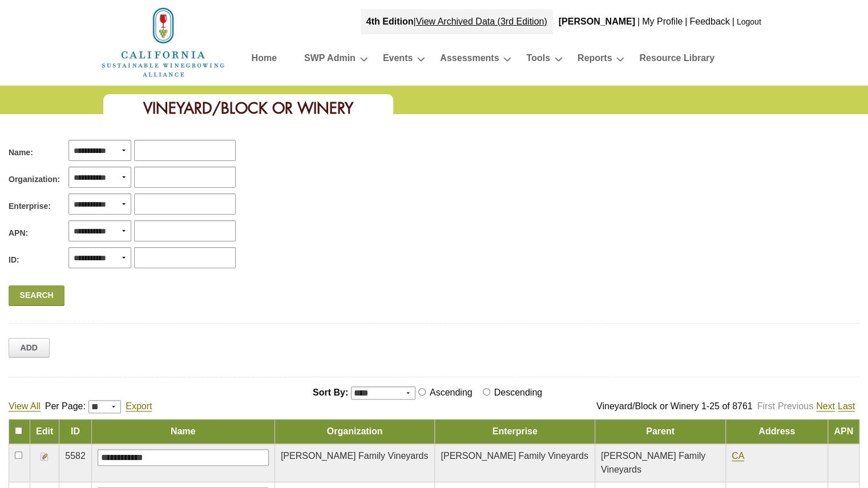 This screenshot has width=868, height=488. I want to click on a: Feedback, so click(709, 21).